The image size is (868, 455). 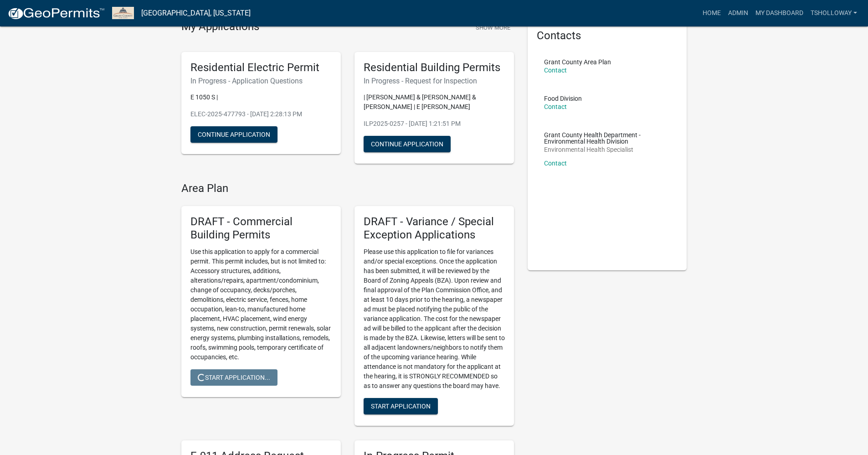 What do you see at coordinates (261, 68) in the screenshot?
I see `h5: Residential Electric Permit` at bounding box center [261, 68].